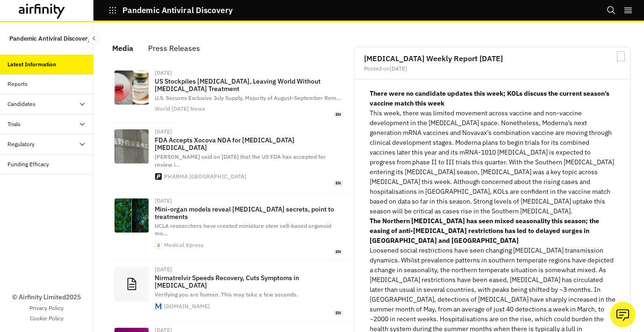 Image resolution: width=644 pixels, height=332 pixels. What do you see at coordinates (94, 38) in the screenshot?
I see `button: Close Sidebar` at bounding box center [94, 38].